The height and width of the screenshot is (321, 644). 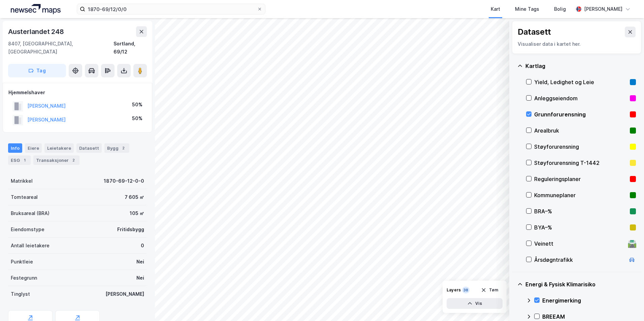 What do you see at coordinates (137, 213) in the screenshot?
I see `div: 105 ㎡` at bounding box center [137, 213].